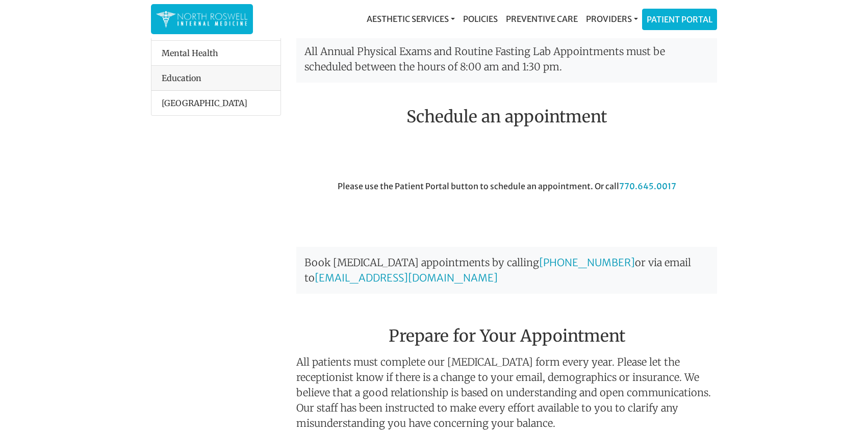  What do you see at coordinates (216, 53) in the screenshot?
I see `li: Mental Health` at bounding box center [216, 53].